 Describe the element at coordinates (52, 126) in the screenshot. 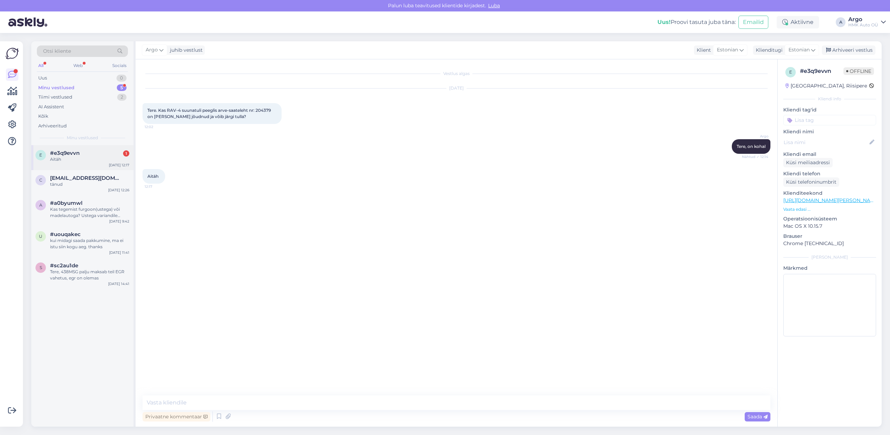

I see `div: Arhiveeritud` at that location.